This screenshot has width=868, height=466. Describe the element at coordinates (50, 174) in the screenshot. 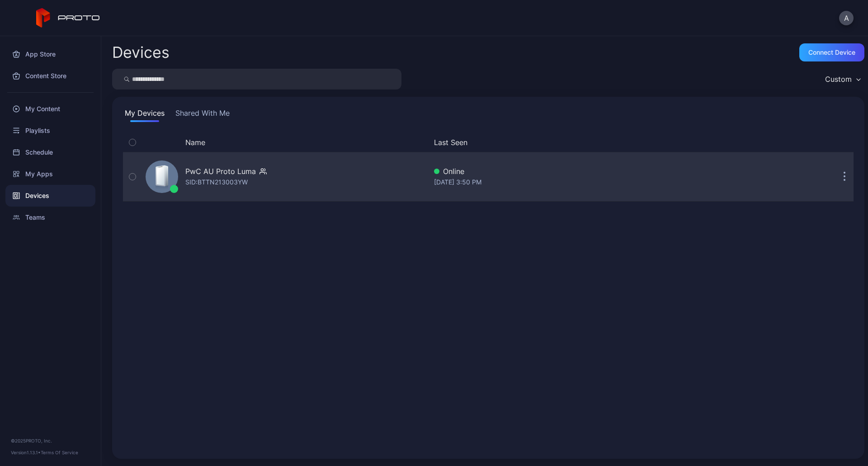

I see `a: My Apps` at that location.